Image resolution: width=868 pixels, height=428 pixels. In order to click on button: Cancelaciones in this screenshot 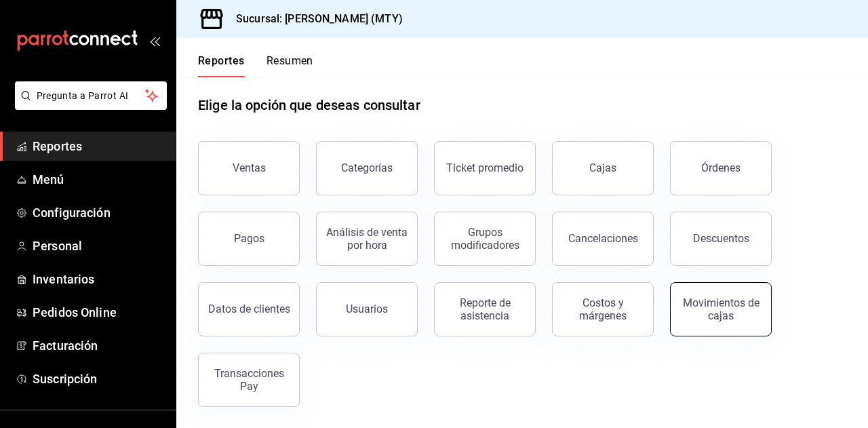, I will do `click(603, 239)`.